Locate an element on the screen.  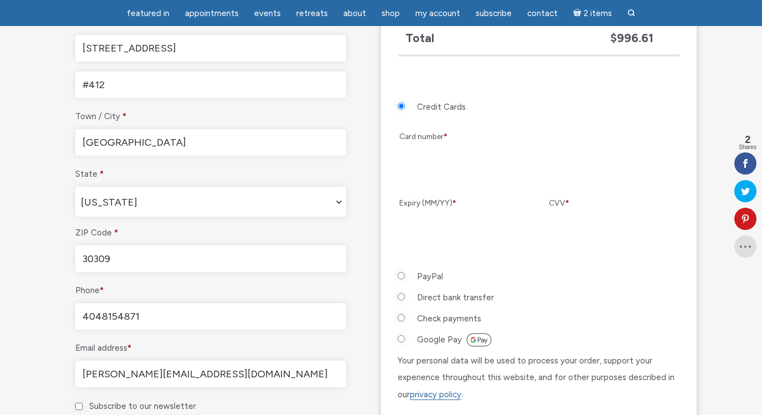
p: Your personal data will be used to process your order, support your experience throughout this we... is located at coordinates (539, 378).